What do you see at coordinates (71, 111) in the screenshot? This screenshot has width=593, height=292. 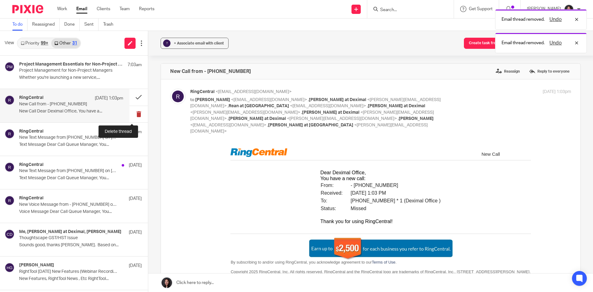 I see `p: New Call Dear Deximal Office, You have a...` at bounding box center [71, 111].